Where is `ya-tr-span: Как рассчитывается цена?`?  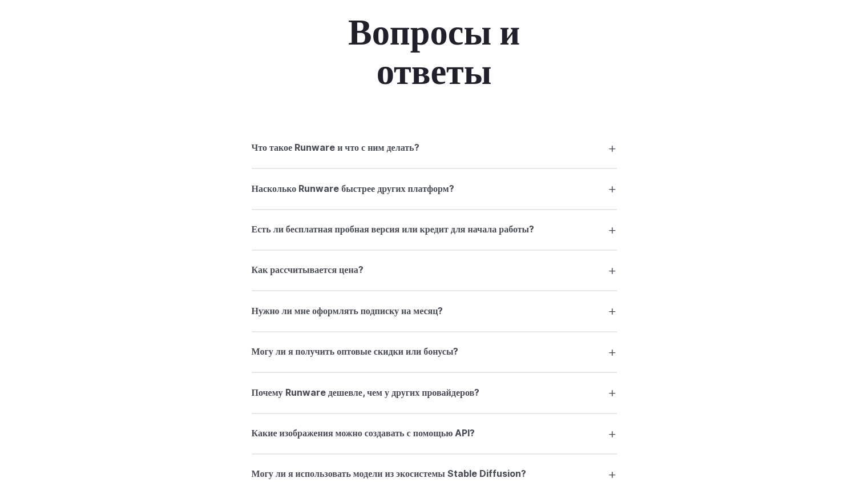
ya-tr-span: Как рассчитывается цена? is located at coordinates (307, 270).